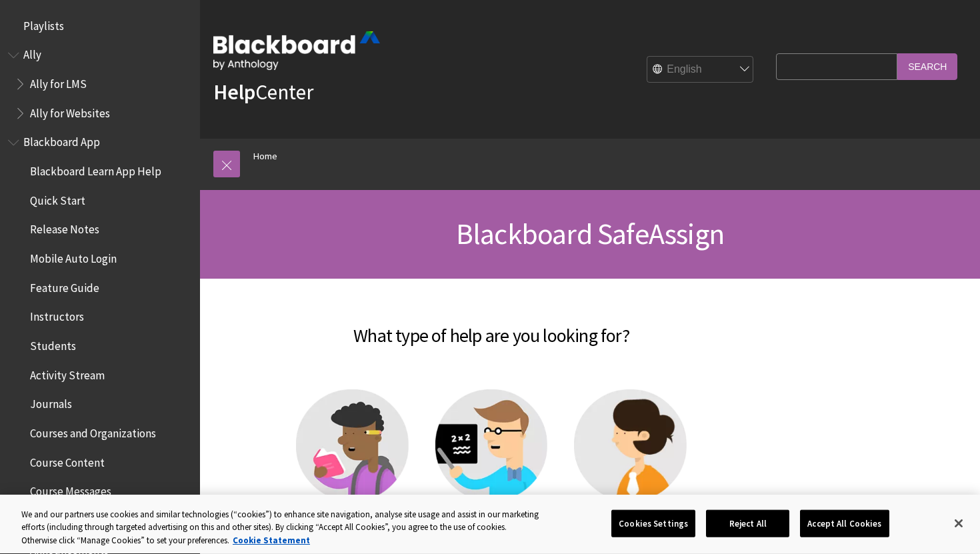 Image resolution: width=980 pixels, height=554 pixels. Describe the element at coordinates (65, 227) in the screenshot. I see `span: Release Notes` at that location.